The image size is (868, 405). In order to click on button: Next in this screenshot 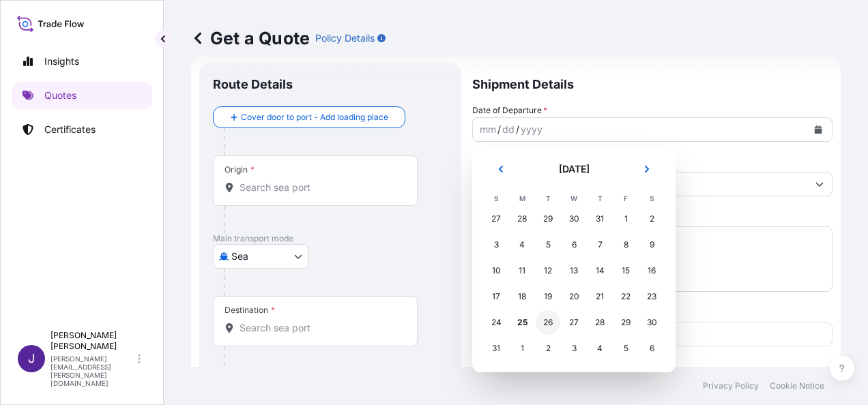, I will do `click(647, 169)`.